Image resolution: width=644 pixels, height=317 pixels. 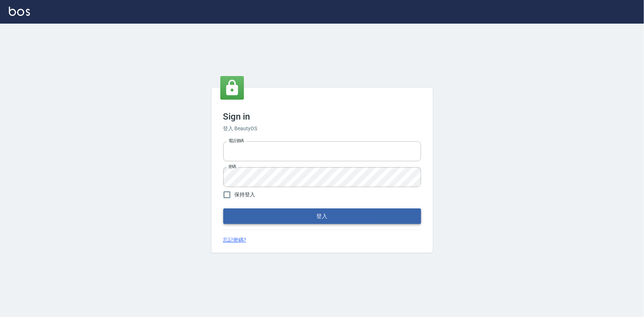 I want to click on label: 密碼, so click(x=232, y=166).